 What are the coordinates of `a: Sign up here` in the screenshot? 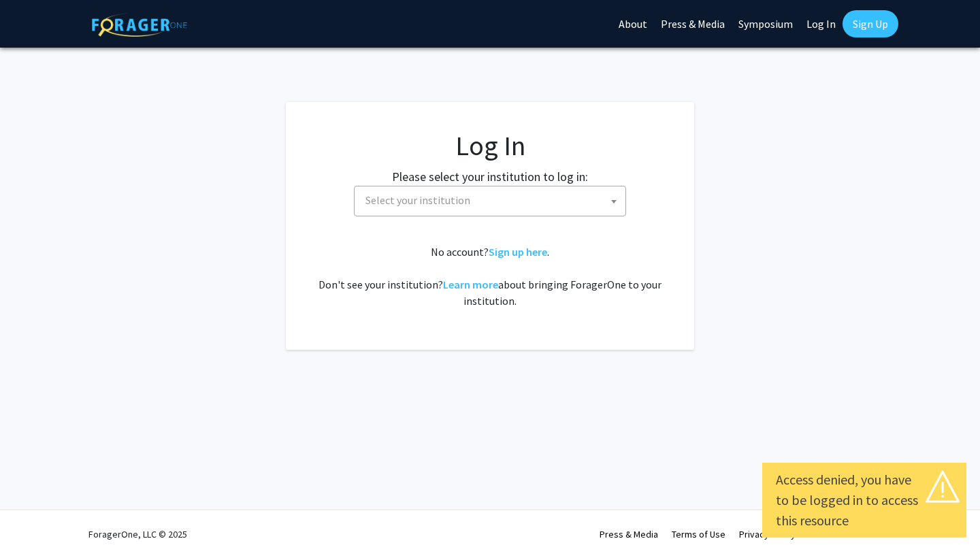 It's located at (518, 252).